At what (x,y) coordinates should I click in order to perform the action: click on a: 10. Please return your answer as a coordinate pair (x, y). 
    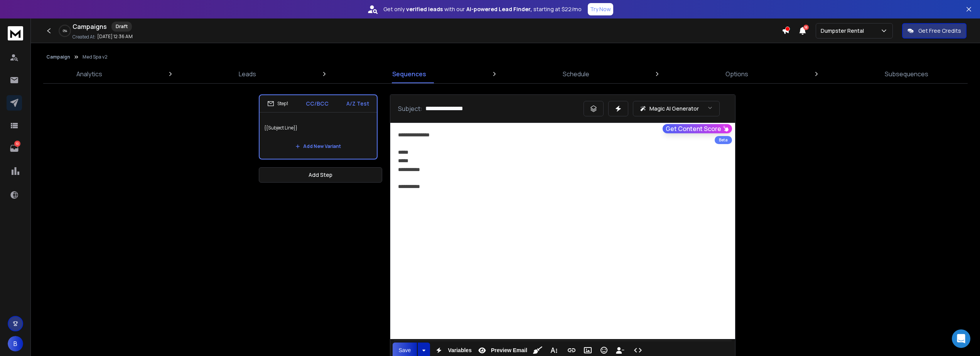
    Looking at the image, I should click on (15, 148).